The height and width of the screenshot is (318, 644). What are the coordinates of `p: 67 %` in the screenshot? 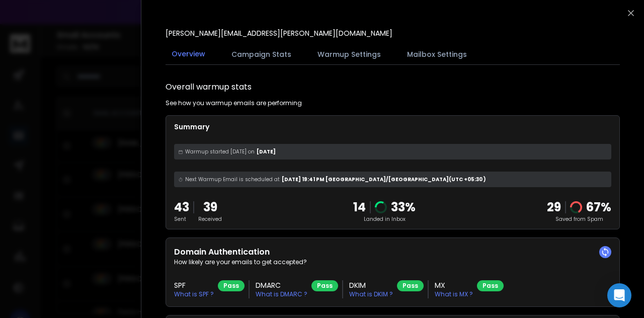 It's located at (599, 207).